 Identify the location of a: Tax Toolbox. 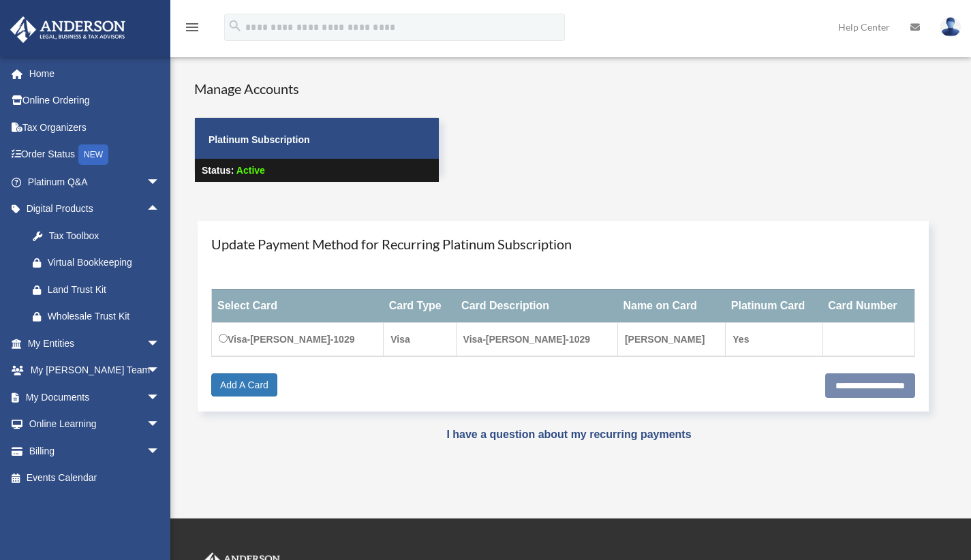
(99, 236).